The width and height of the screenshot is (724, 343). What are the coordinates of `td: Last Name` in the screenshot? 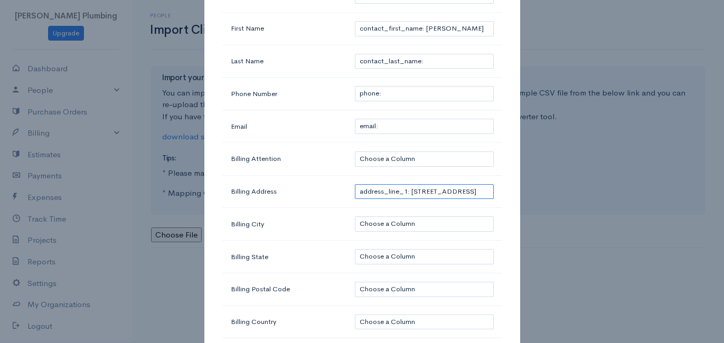 It's located at (285, 61).